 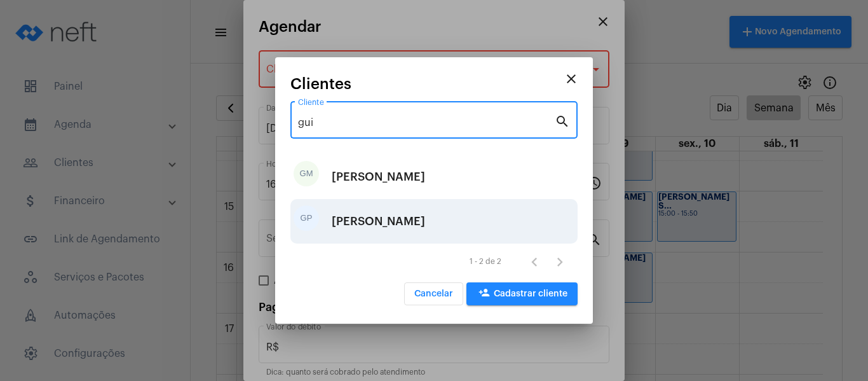 I want to click on button: Cadastrar cliente, so click(x=522, y=294).